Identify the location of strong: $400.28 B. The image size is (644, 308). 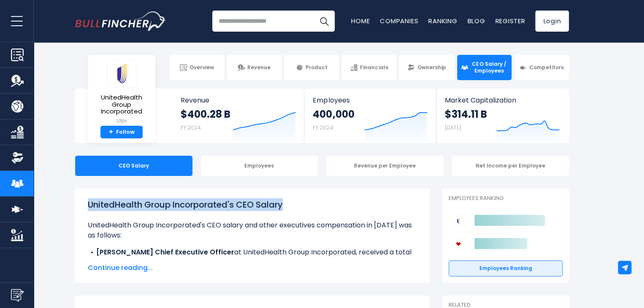
(206, 114).